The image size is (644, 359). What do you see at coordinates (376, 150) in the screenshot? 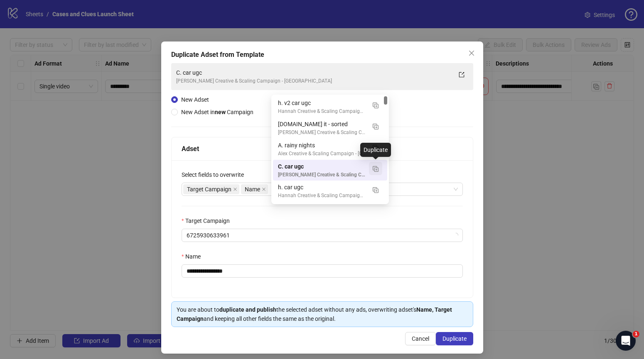
I see `div: Duplicate` at bounding box center [376, 150].